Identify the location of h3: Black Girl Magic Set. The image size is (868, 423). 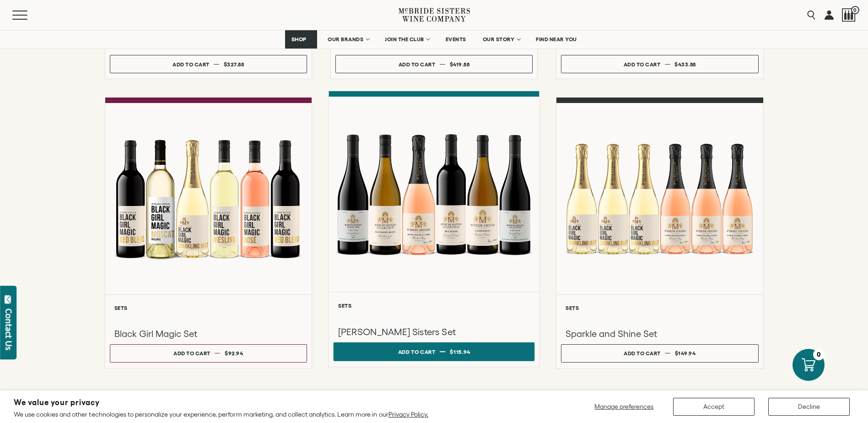
(208, 334).